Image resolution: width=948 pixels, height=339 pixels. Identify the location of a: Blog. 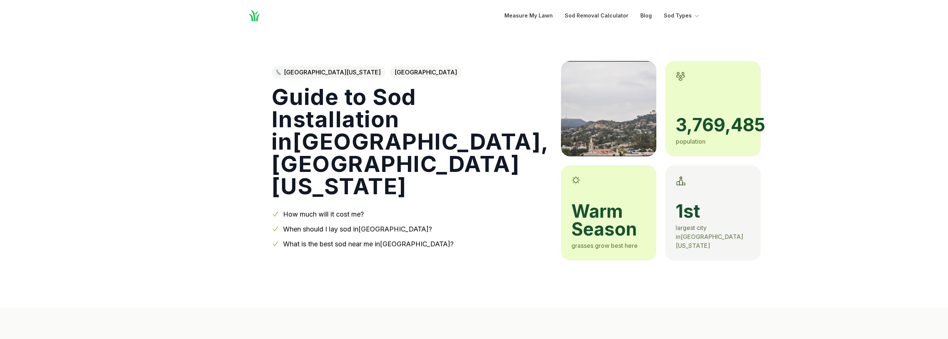
(646, 16).